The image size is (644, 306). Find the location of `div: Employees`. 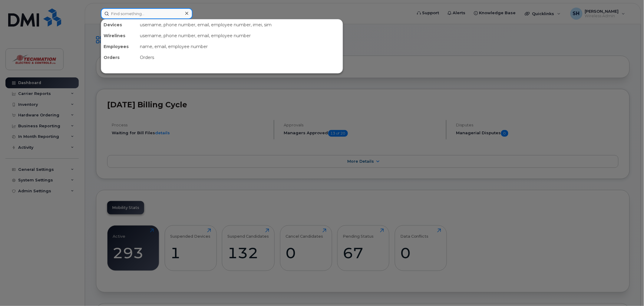

div: Employees is located at coordinates (119, 47).